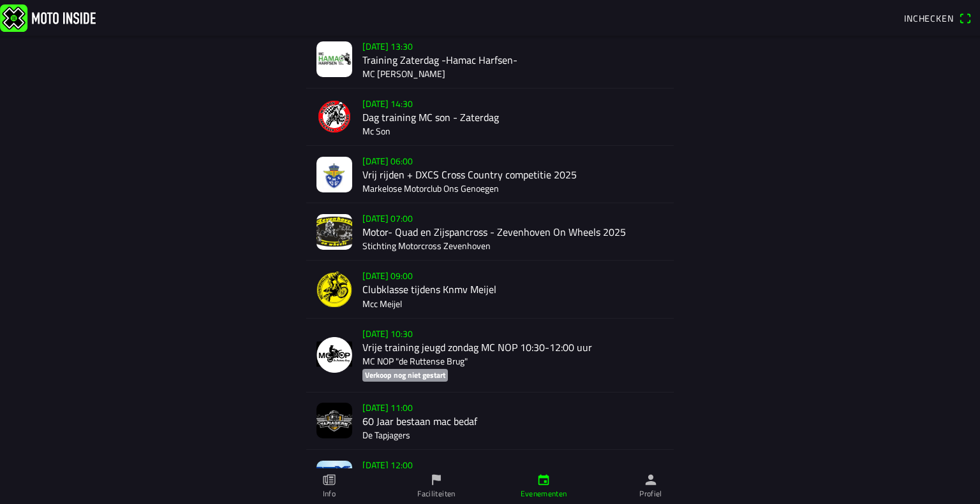 The image size is (980, 504). Describe the element at coordinates (937, 18) in the screenshot. I see `a: Incheckenqr scanner` at that location.